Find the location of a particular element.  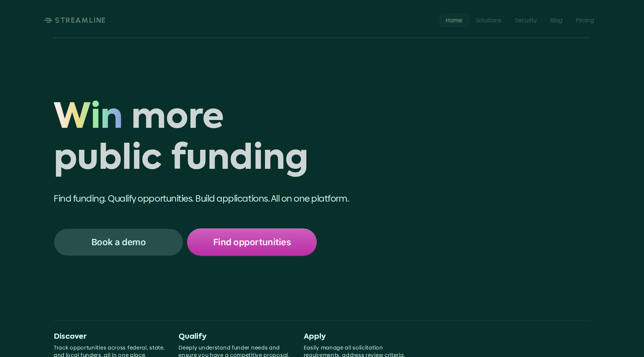

p: Apply is located at coordinates (360, 337).